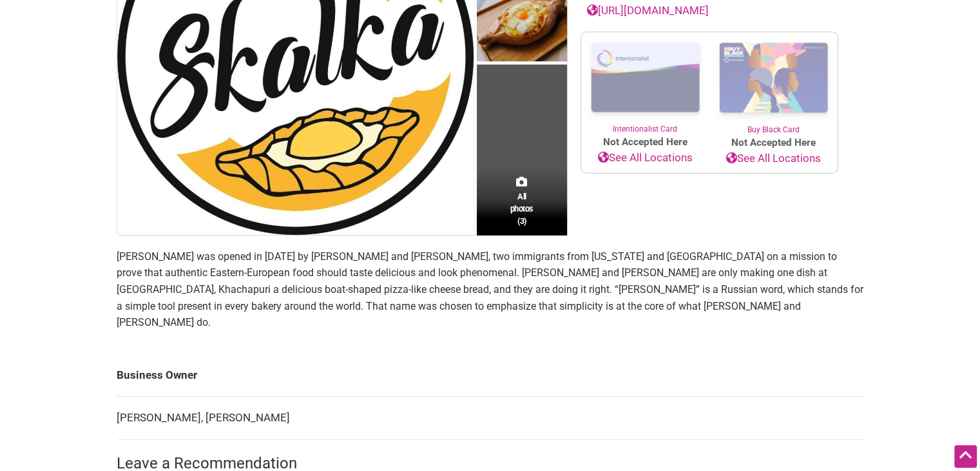  Describe the element at coordinates (965, 456) in the screenshot. I see `div: Scroll Back to Top` at that location.